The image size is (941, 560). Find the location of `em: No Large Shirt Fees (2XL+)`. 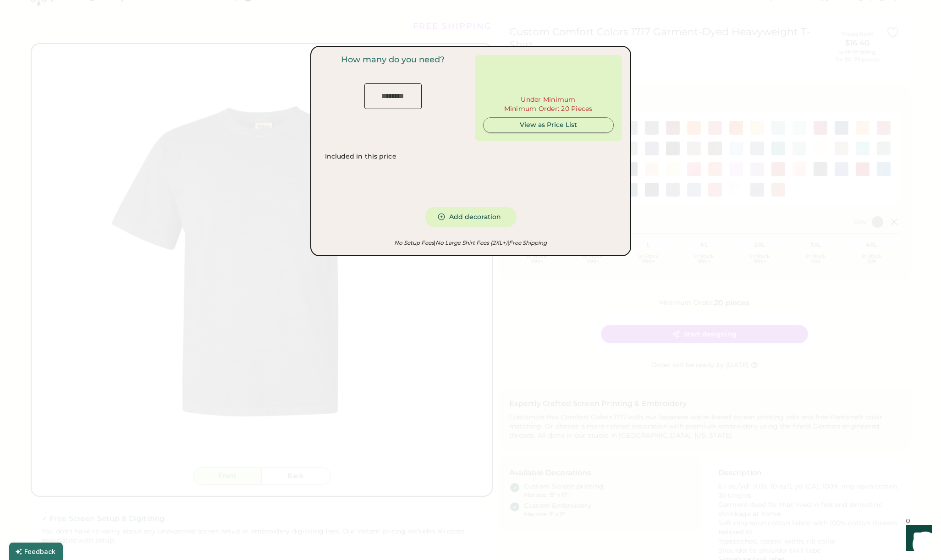

em: No Large Shirt Fees (2XL+) is located at coordinates (470, 243).